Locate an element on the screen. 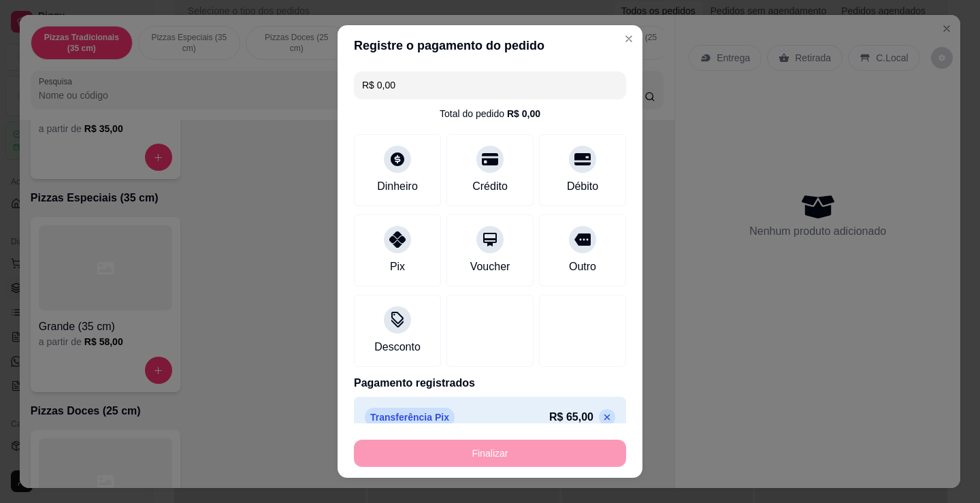  div: Débito is located at coordinates (582, 186).